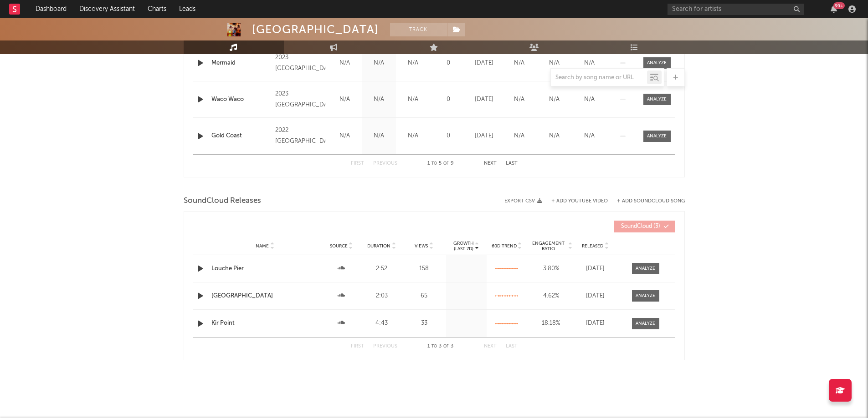 This screenshot has width=868, height=418. I want to click on p: Growth, so click(463, 244).